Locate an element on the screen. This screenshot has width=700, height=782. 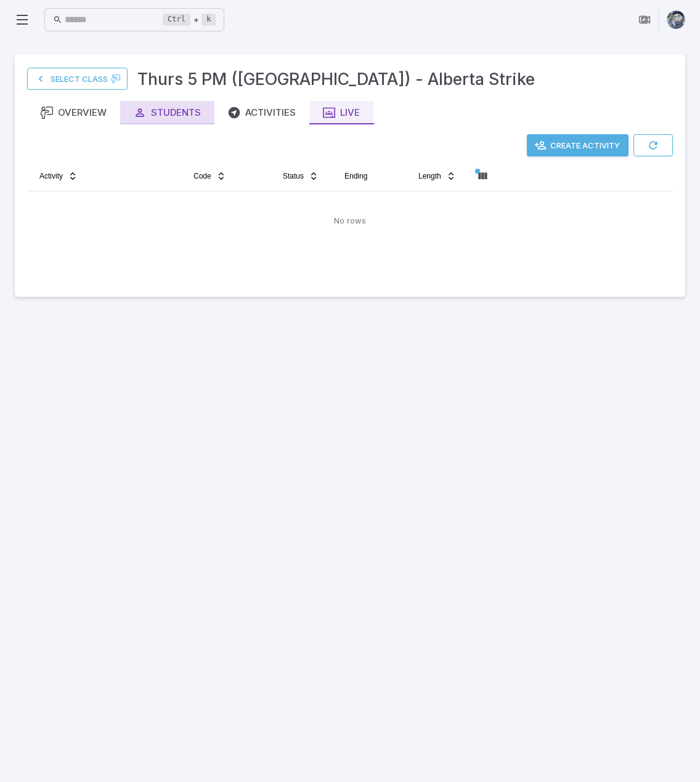
button: Column visibility is located at coordinates (482, 176).